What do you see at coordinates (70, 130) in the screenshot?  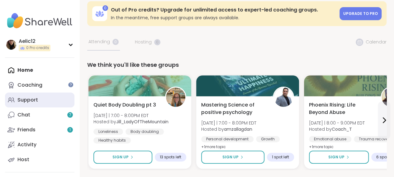 I see `span: 1` at bounding box center [70, 130].